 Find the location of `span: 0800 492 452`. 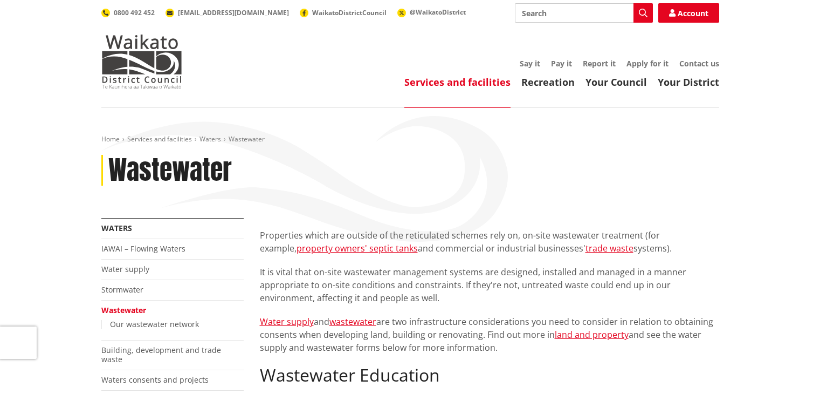

span: 0800 492 452 is located at coordinates (134, 12).